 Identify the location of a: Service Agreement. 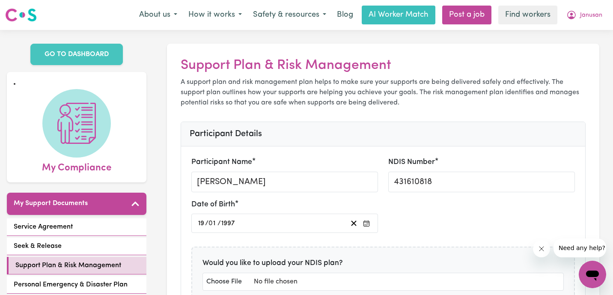
(77, 227).